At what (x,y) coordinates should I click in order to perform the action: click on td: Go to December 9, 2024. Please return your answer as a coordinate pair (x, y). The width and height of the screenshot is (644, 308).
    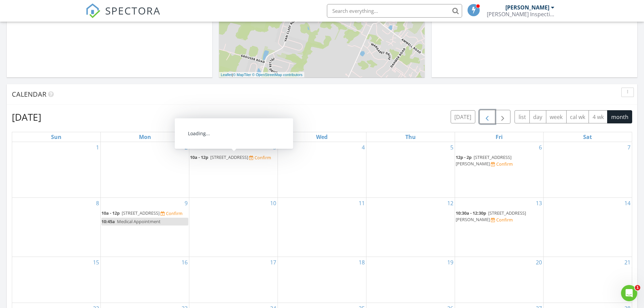
    Looking at the image, I should click on (145, 227).